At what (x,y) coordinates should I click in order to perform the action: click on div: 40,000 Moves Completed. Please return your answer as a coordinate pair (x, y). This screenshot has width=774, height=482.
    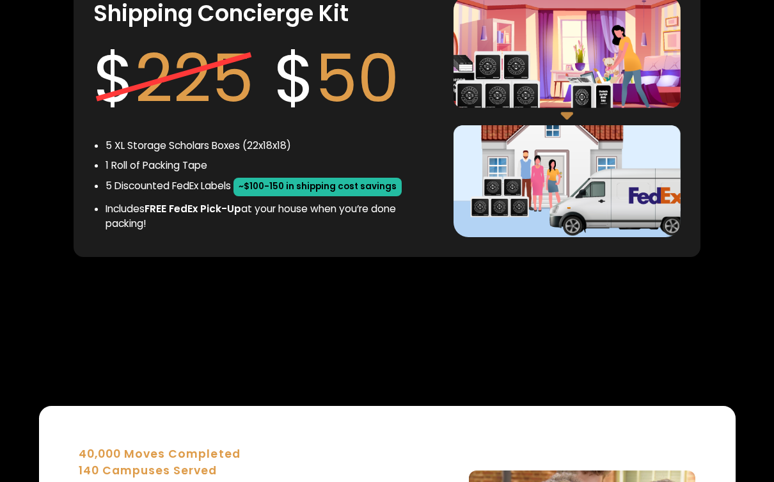
    Looking at the image, I should click on (249, 454).